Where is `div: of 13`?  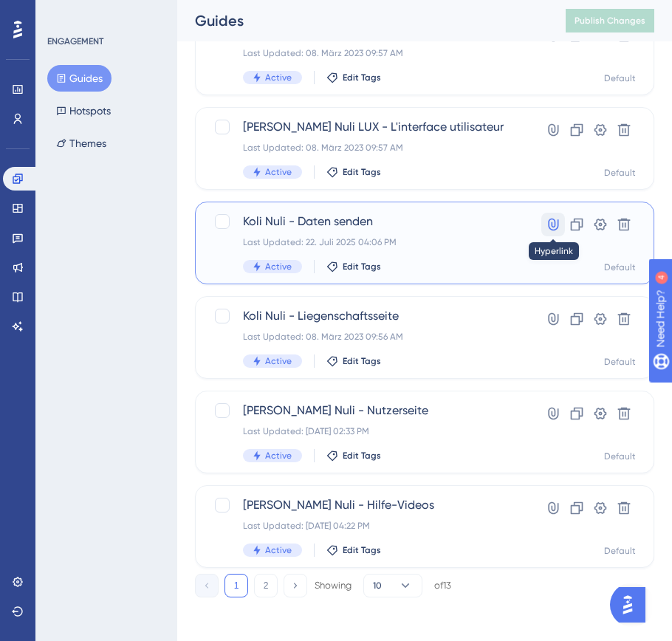
div: of 13 is located at coordinates (443, 586).